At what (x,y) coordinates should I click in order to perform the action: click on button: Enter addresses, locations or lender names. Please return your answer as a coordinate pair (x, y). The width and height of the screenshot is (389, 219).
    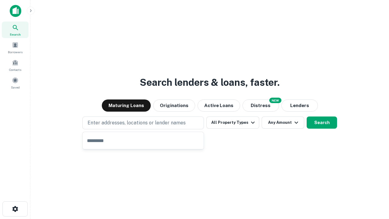
    Looking at the image, I should click on (143, 123).